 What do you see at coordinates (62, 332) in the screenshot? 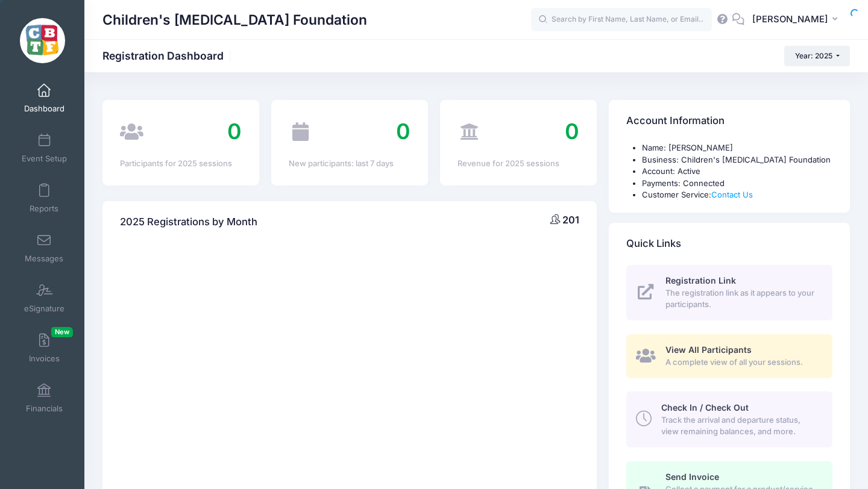
I see `span: New` at bounding box center [62, 332].